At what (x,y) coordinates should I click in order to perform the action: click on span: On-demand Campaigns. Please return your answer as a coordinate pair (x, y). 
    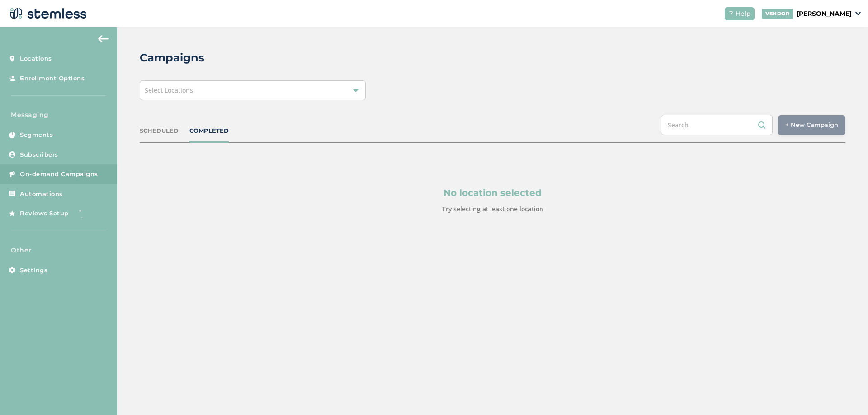
    Looking at the image, I should click on (59, 174).